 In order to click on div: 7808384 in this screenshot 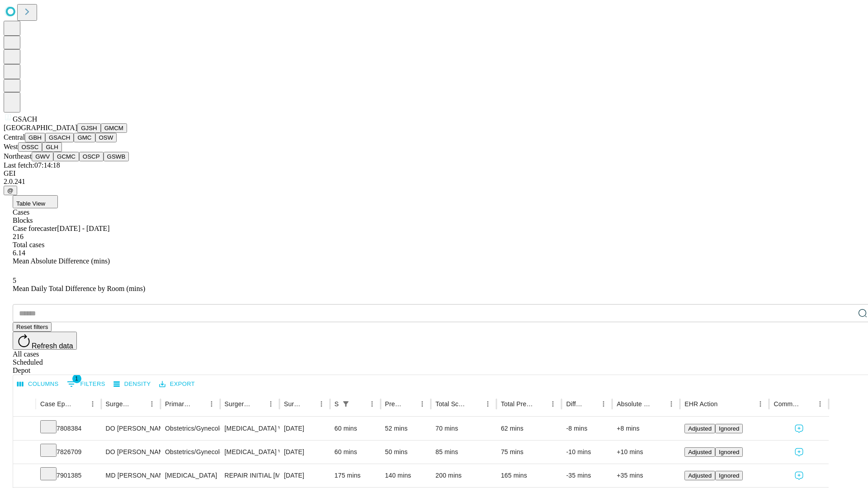, I will do `click(68, 429)`.